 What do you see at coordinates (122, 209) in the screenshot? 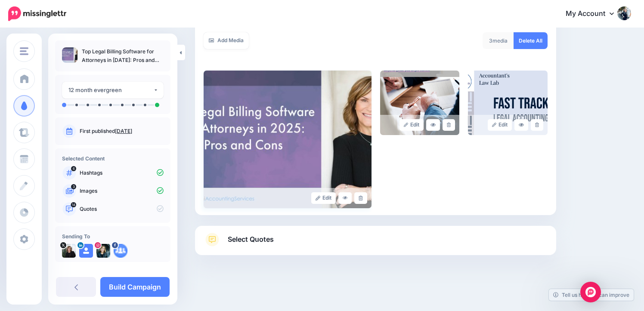
I see `p: Quotes` at bounding box center [122, 209].